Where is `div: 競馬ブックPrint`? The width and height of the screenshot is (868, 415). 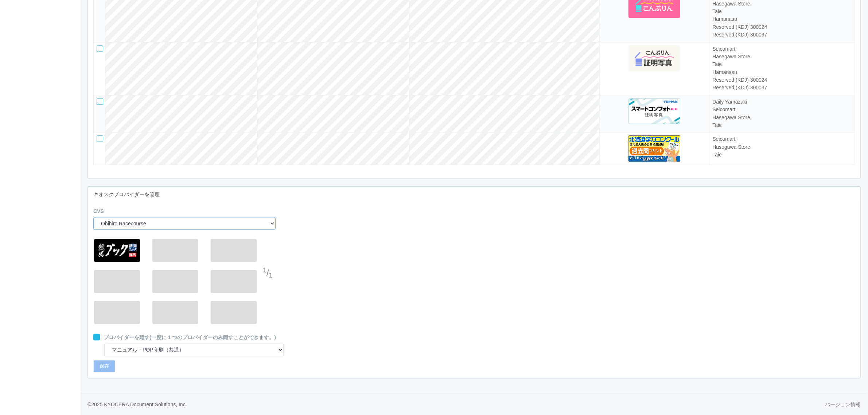
div: 競馬ブックPrint is located at coordinates (117, 250).